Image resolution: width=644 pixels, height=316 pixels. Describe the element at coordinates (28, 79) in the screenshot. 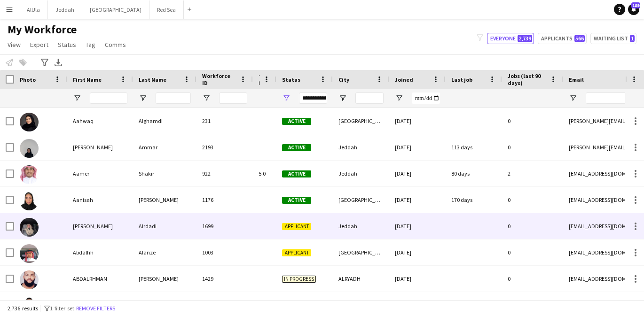

I see `span: Photo` at that location.